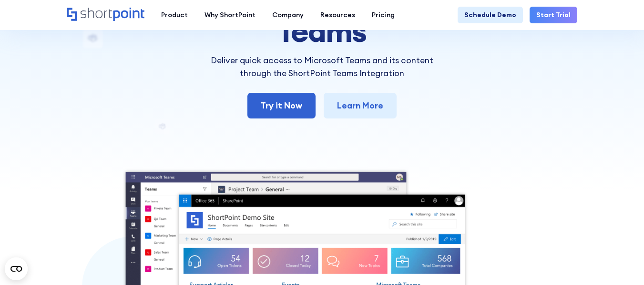 The width and height of the screenshot is (644, 285). I want to click on div: Resources, so click(337, 15).